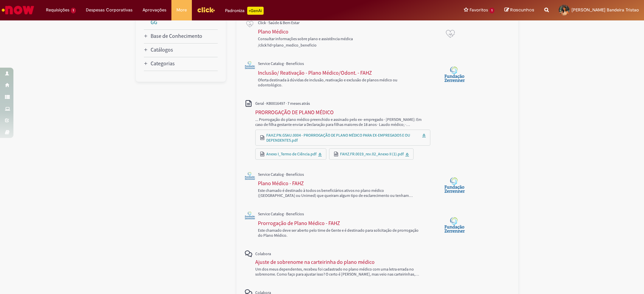 Image resolution: width=644 pixels, height=294 pixels. Describe the element at coordinates (522, 10) in the screenshot. I see `span: Rascunhos` at that location.